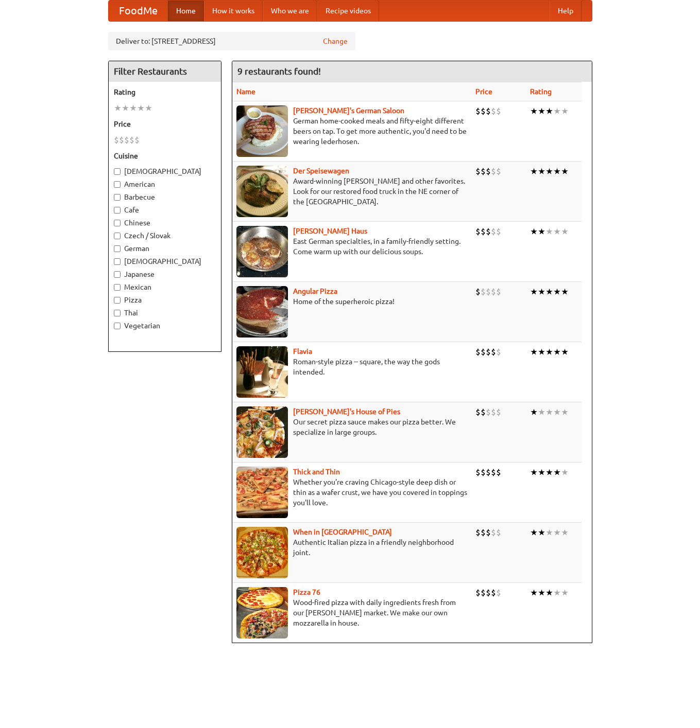 Image resolution: width=700 pixels, height=728 pixels. What do you see at coordinates (164, 249) in the screenshot?
I see `label: German` at bounding box center [164, 249].